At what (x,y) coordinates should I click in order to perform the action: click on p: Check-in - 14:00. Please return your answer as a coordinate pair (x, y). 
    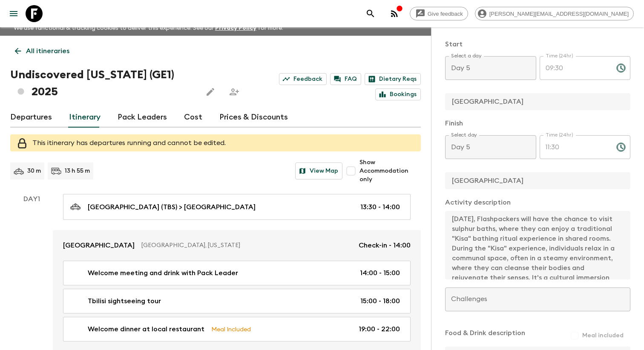
    Looking at the image, I should click on (385, 245).